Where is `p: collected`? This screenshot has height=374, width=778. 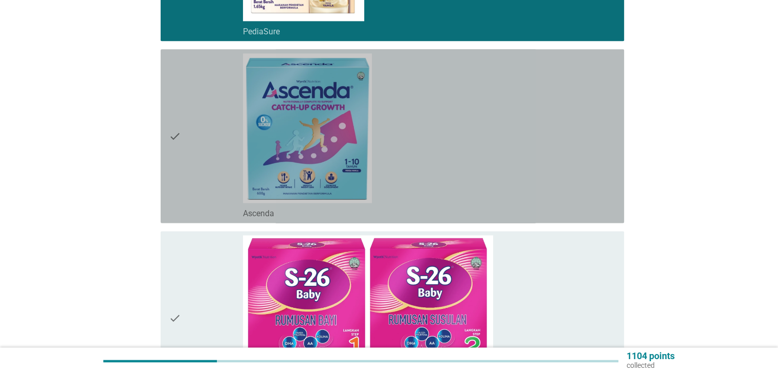 p: collected is located at coordinates (651, 365).